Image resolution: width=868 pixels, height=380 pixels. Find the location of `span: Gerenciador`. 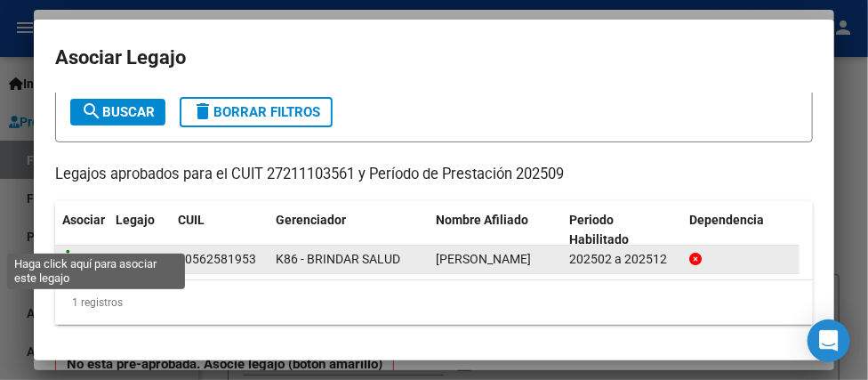

span: Gerenciador is located at coordinates (310, 219).